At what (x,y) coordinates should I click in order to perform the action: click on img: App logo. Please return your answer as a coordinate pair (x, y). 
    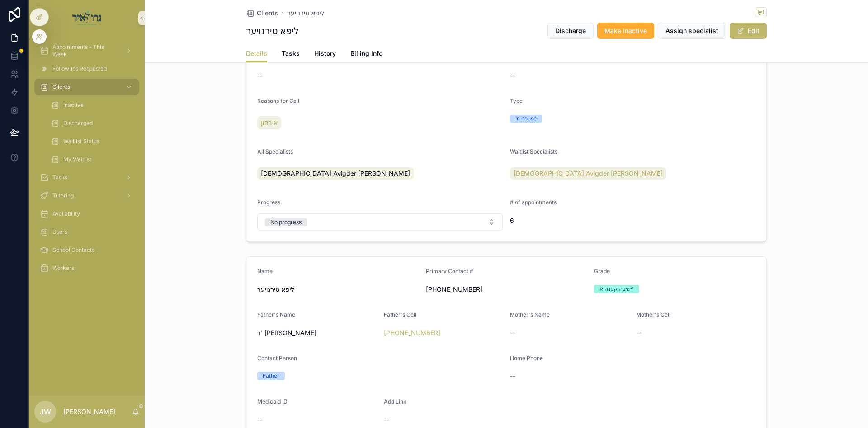
    Looking at the image, I should click on (87, 18).